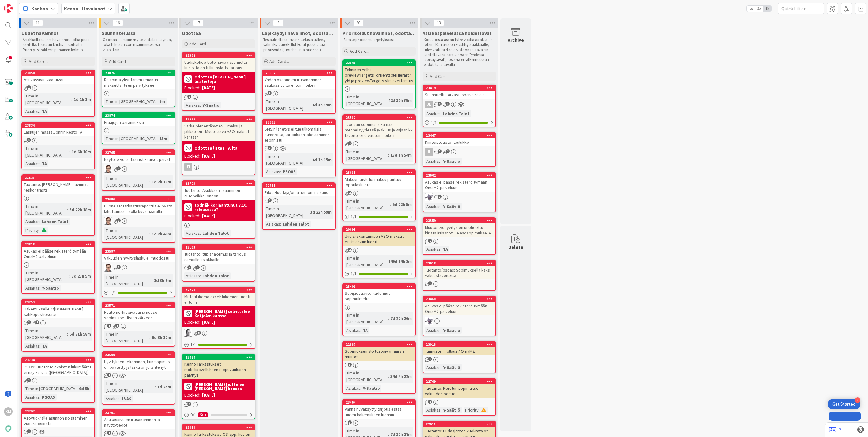 The height and width of the screenshot is (437, 868). What do you see at coordinates (379, 72) in the screenshot?
I see `div: 22840Tekninen velka: previewTargetsForRentableHierarchyId ja previewTargets yksinkertaistus` at bounding box center [379, 72].